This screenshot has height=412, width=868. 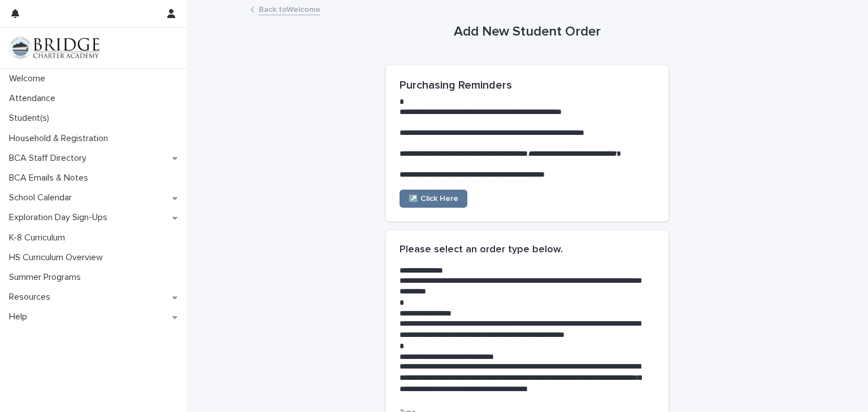 What do you see at coordinates (34, 98) in the screenshot?
I see `p: Attendance` at bounding box center [34, 98].